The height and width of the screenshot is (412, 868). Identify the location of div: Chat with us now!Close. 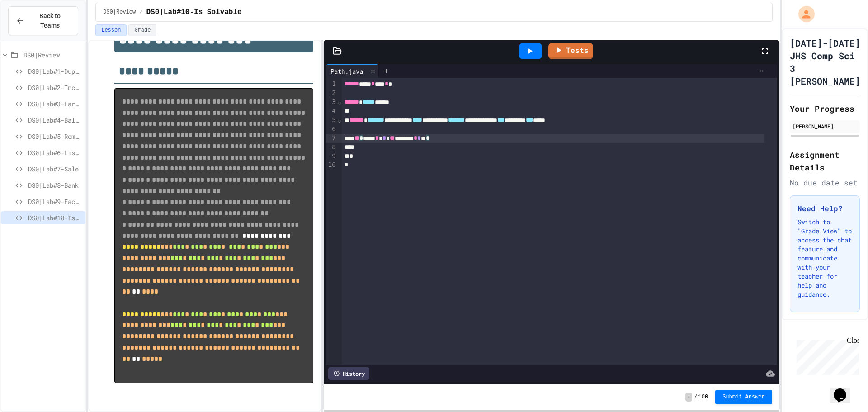
(33, 30).